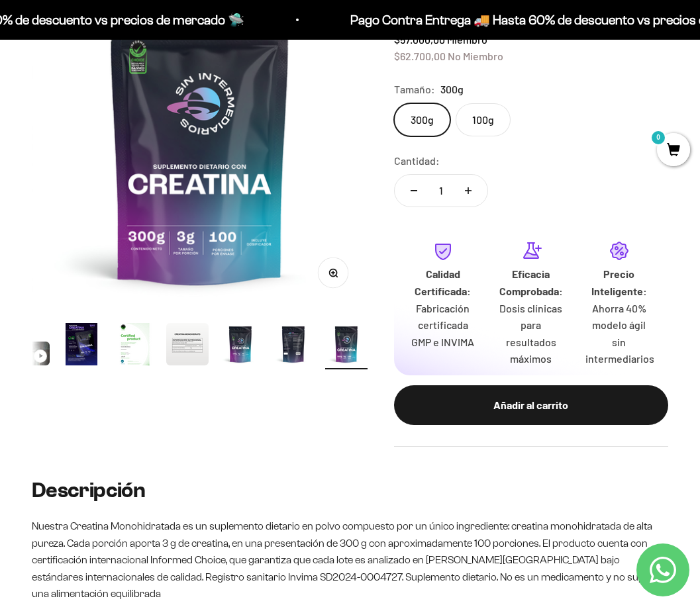  Describe the element at coordinates (673, 151) in the screenshot. I see `a: 0` at that location.